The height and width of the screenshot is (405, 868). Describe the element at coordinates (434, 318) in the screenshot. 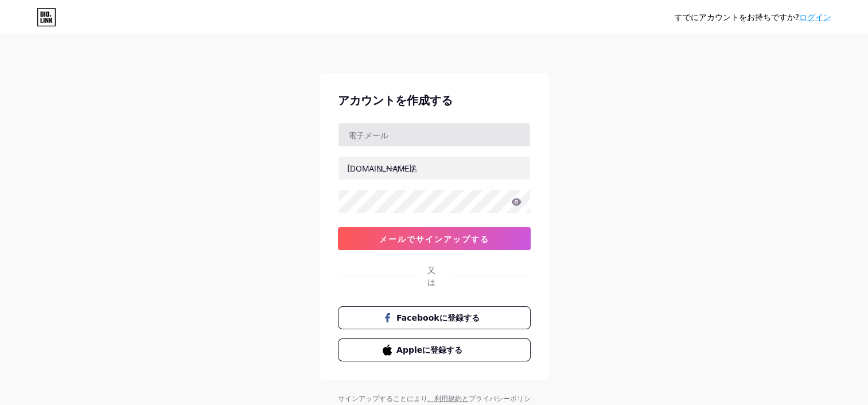

I see `button: Facebookに登録する` at that location.